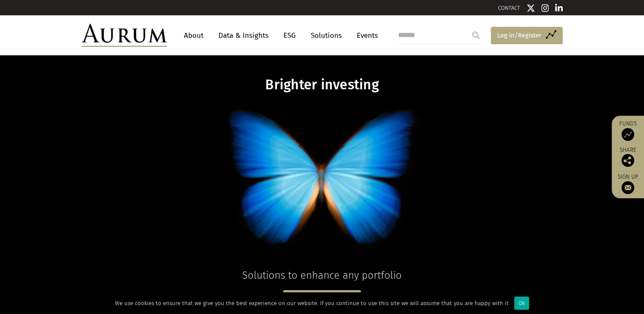  Describe the element at coordinates (124, 36) in the screenshot. I see `img: Aurum` at that location.